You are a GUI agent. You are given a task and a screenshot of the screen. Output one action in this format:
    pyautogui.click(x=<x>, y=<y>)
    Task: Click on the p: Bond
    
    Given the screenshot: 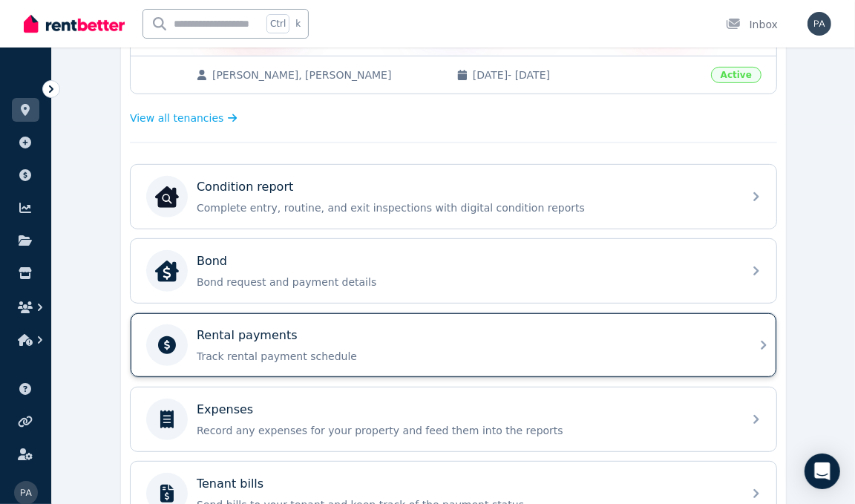 What is the action you would take?
    pyautogui.click(x=212, y=261)
    